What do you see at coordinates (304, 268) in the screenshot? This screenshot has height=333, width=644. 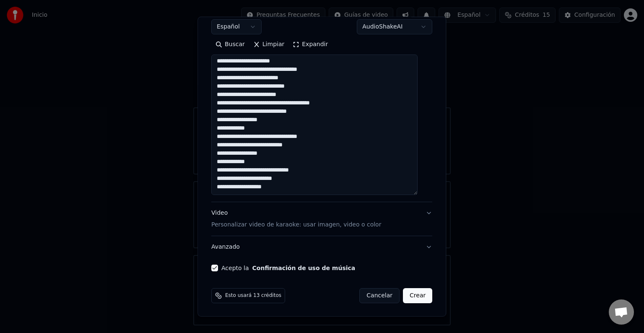 I see `button: Acepto la` at bounding box center [304, 268].